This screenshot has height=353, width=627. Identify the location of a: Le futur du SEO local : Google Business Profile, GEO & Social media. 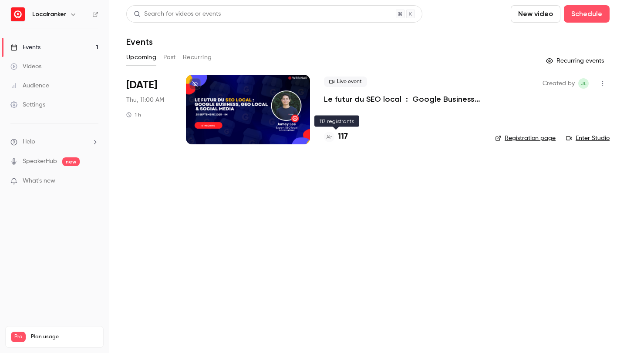
(402, 99).